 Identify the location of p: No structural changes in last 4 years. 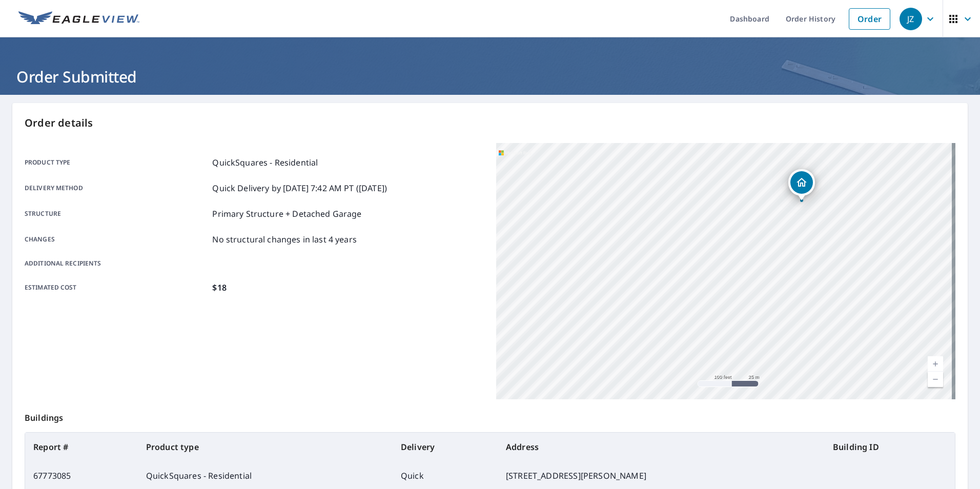
(285, 240).